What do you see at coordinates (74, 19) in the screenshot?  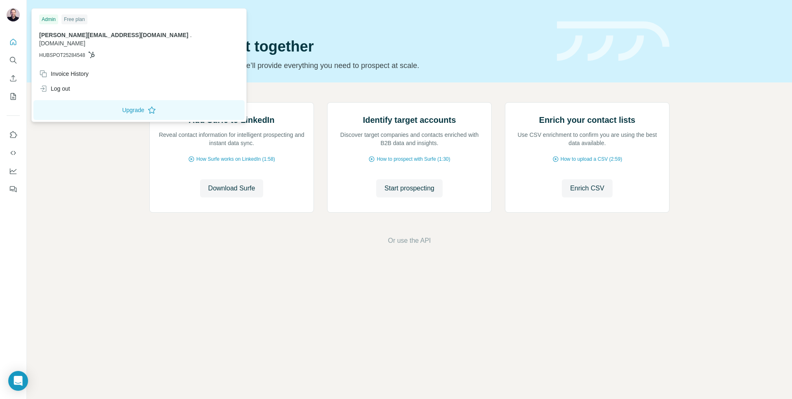 I see `div: Free plan` at bounding box center [74, 19].